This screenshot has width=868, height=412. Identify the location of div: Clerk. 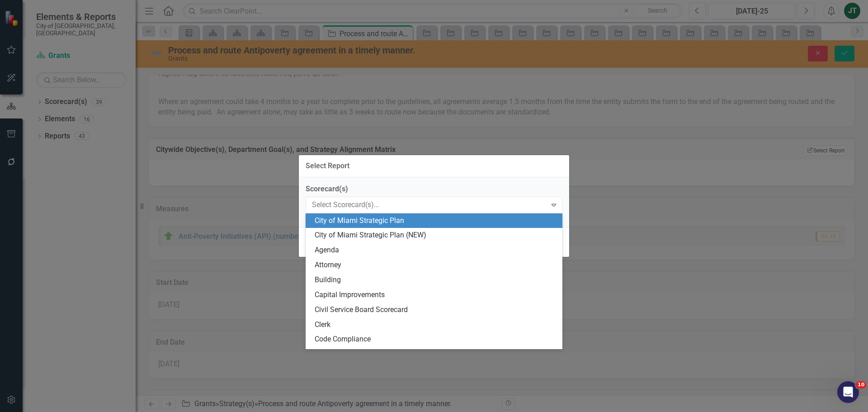
(436, 324).